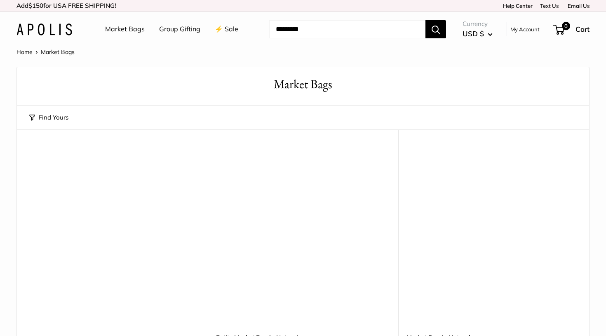 This screenshot has height=336, width=606. What do you see at coordinates (303, 84) in the screenshot?
I see `h1: Market Bags` at bounding box center [303, 84].